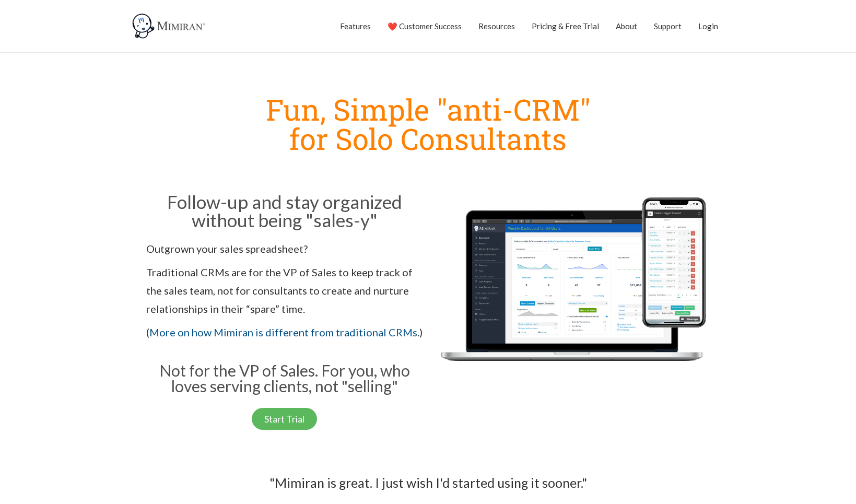  Describe the element at coordinates (170, 26) in the screenshot. I see `img: Mimiran CRM` at that location.